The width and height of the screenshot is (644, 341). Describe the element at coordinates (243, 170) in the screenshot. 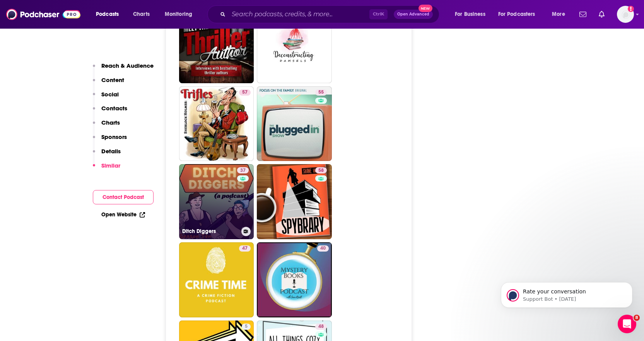

I see `a: 37` at that location.